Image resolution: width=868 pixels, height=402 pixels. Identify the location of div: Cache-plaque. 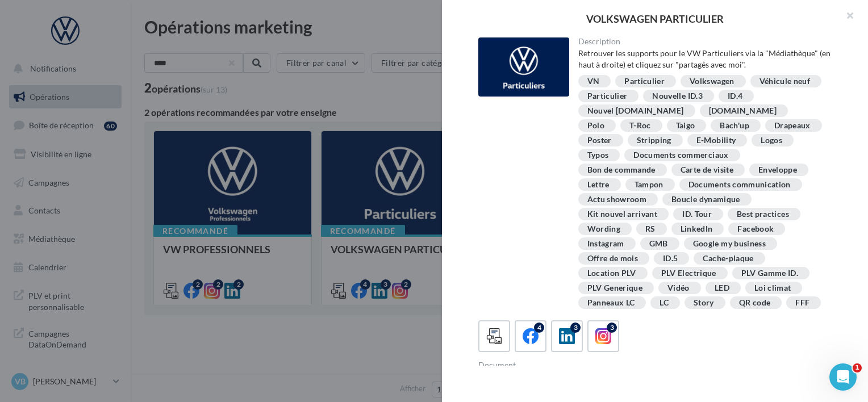
(728, 259).